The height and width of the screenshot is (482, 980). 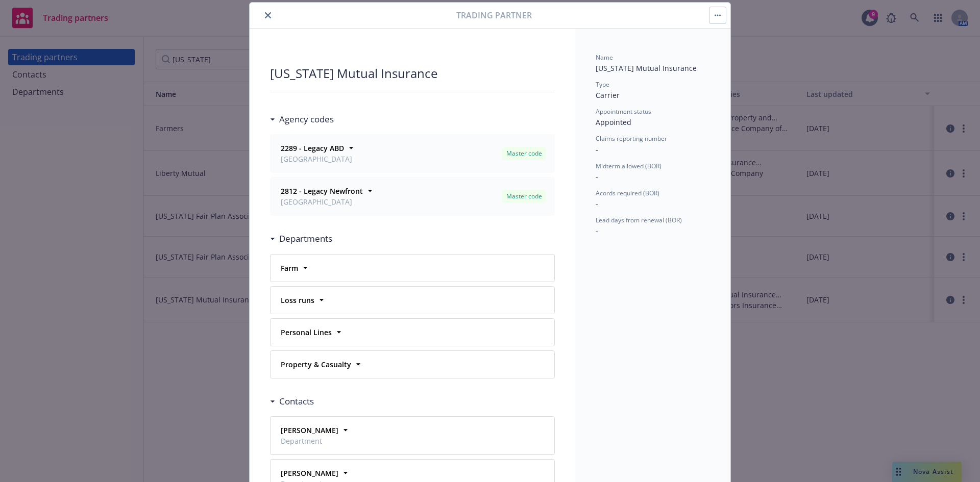 I want to click on span: Lead days from renewal (BOR), so click(x=639, y=220).